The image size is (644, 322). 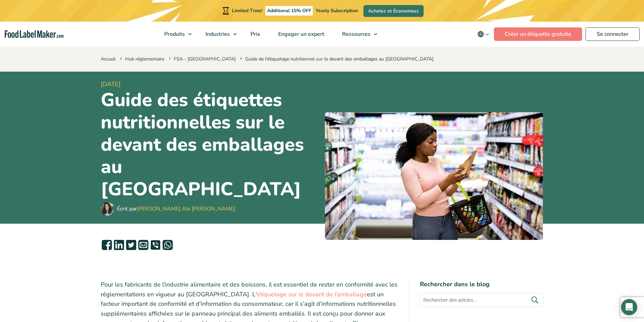 What do you see at coordinates (357, 34) in the screenshot?
I see `a: Ressources` at bounding box center [357, 34].